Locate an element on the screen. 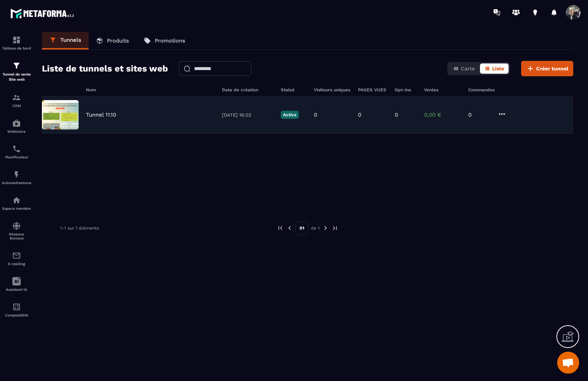 The image size is (588, 381). img: scheduler is located at coordinates (16, 149).